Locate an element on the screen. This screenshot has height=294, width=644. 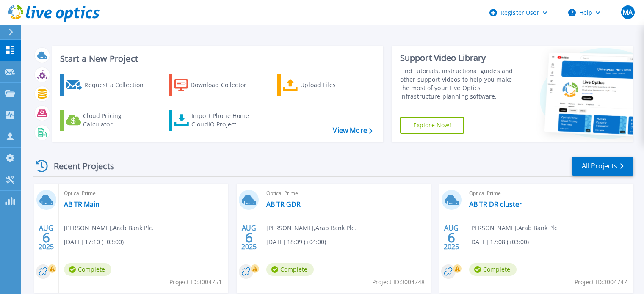
a: AB TR DR cluster is located at coordinates (495, 204).